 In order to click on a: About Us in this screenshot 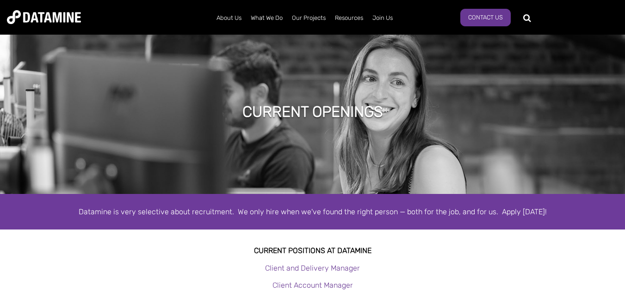, I will do `click(229, 18)`.